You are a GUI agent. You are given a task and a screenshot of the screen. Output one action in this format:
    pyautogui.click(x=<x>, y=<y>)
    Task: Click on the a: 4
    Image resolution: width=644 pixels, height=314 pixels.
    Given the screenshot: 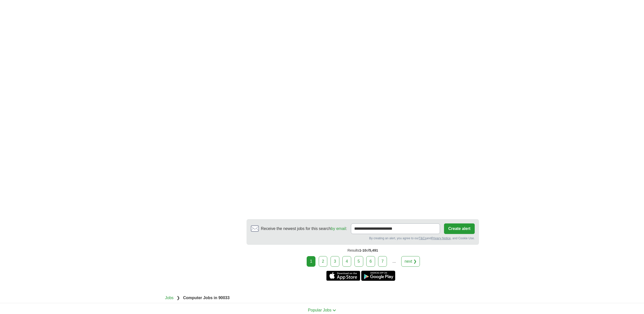 What is the action you would take?
    pyautogui.click(x=347, y=261)
    